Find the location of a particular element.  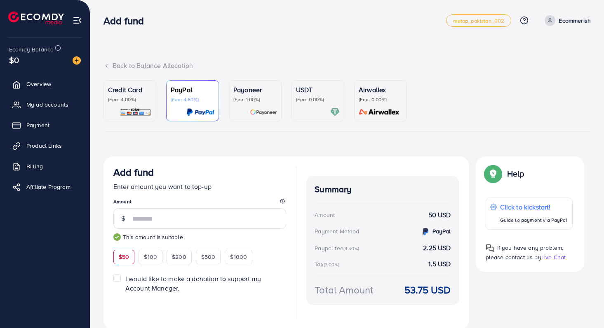

a: My ad accounts is located at coordinates (45, 105).